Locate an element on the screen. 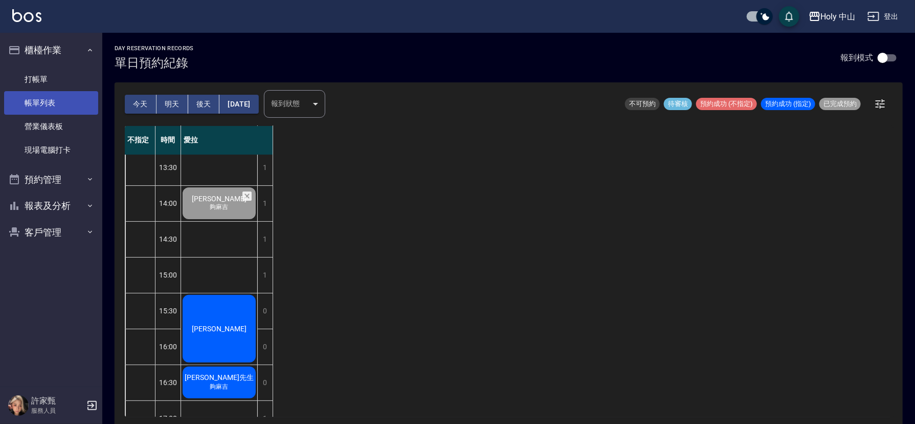 This screenshot has width=915, height=424. button: 預約管理 is located at coordinates (51, 180).